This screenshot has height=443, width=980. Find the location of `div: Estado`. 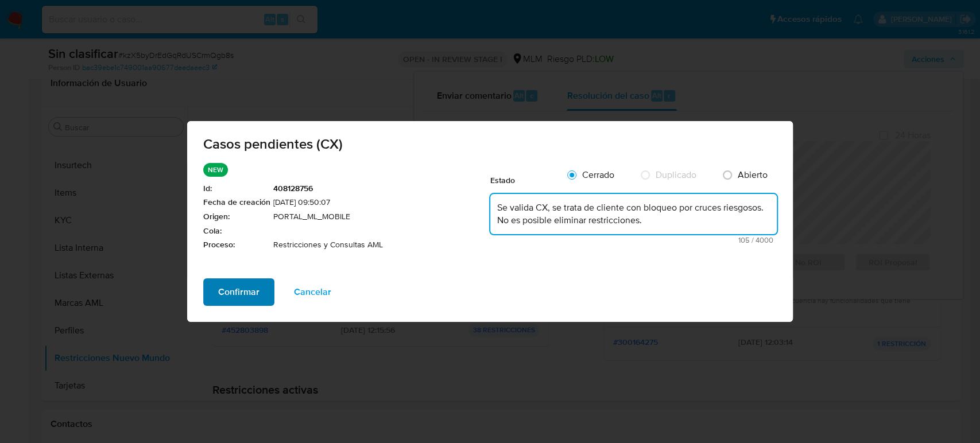

div: Estado is located at coordinates (524, 177).